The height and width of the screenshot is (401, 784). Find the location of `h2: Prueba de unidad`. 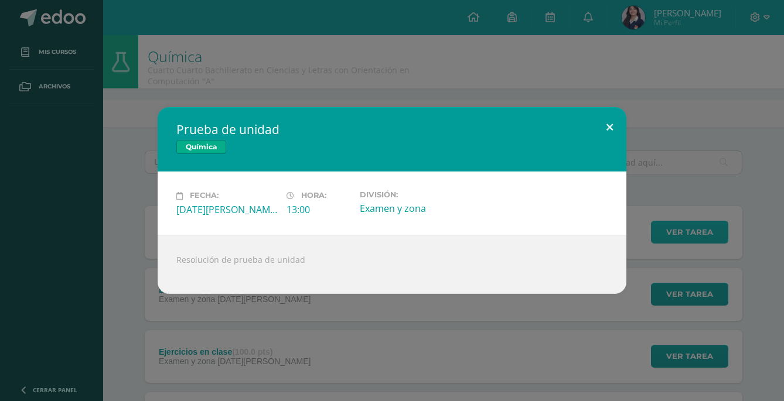

h2: Prueba de unidad is located at coordinates (392, 129).